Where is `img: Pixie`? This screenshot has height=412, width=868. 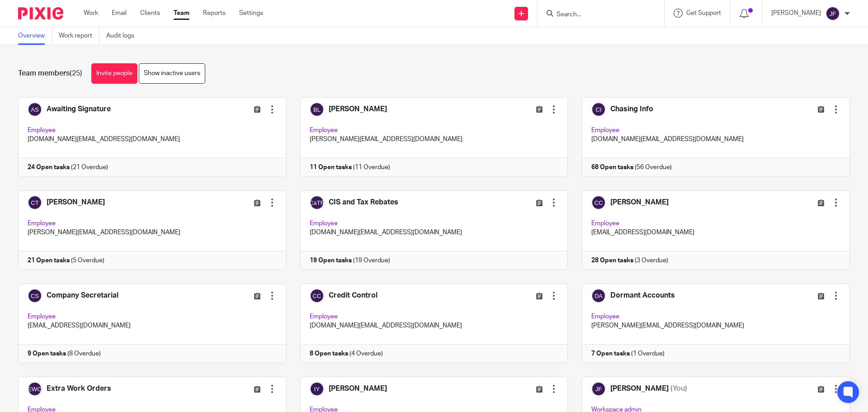 img: Pixie is located at coordinates (41, 13).